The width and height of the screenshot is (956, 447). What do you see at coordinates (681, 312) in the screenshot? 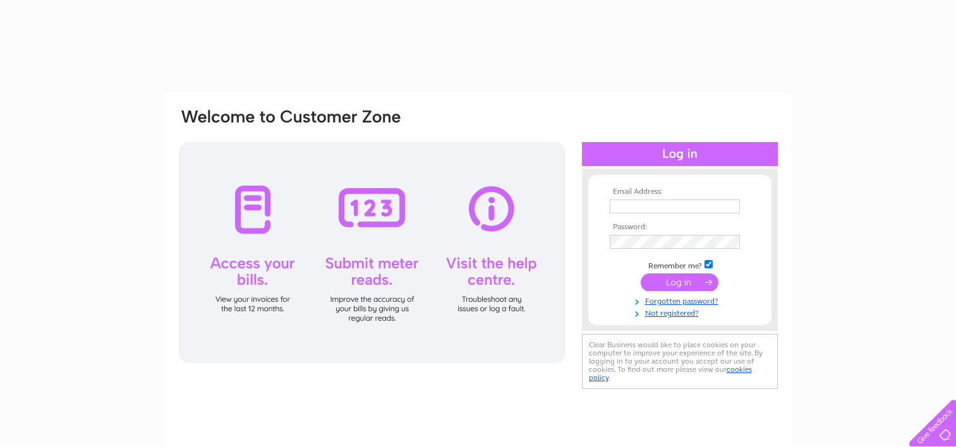
I see `a: Not registered?` at bounding box center [681, 312].